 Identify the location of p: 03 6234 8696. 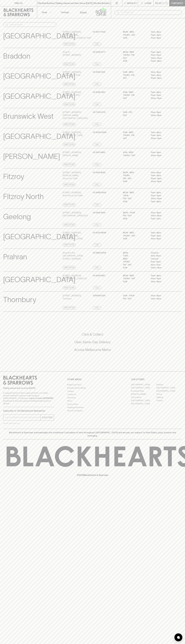
(99, 233).